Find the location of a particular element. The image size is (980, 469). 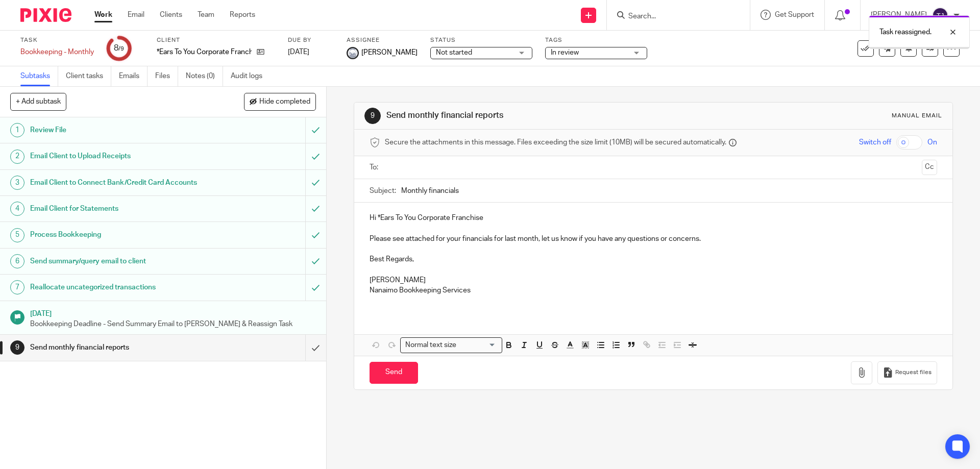

div: Manual email is located at coordinates (917, 116).